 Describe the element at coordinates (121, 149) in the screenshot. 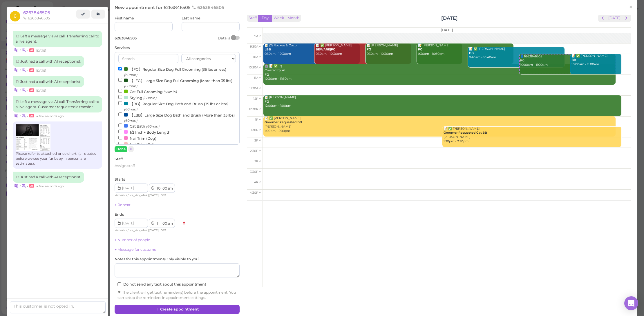

I see `button: Done` at that location.